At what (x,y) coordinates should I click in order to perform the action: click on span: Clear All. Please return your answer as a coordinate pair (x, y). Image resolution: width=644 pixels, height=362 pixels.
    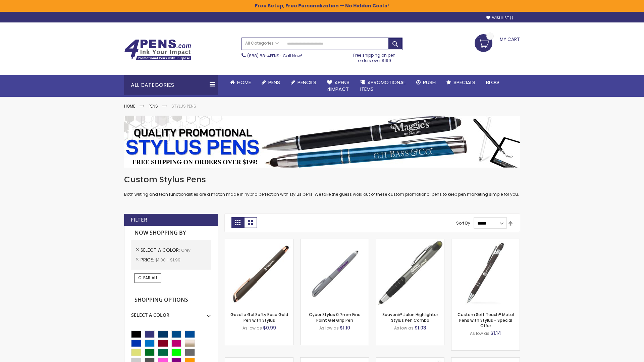
    Looking at the image, I should click on (148, 278).